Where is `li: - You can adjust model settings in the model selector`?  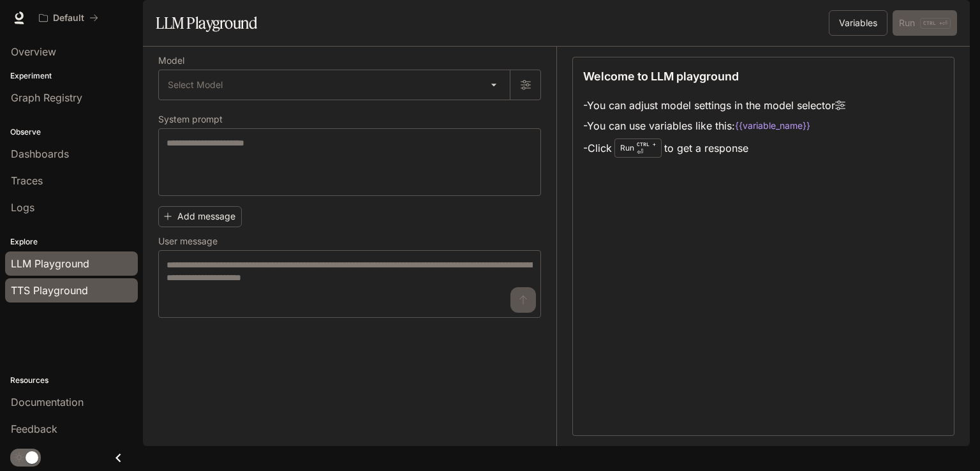
li: - You can adjust model settings in the model selector is located at coordinates (714, 105).